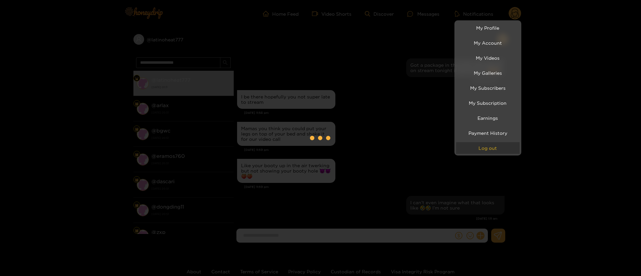  What do you see at coordinates (488, 103) in the screenshot?
I see `a: My Subscription` at bounding box center [488, 103].